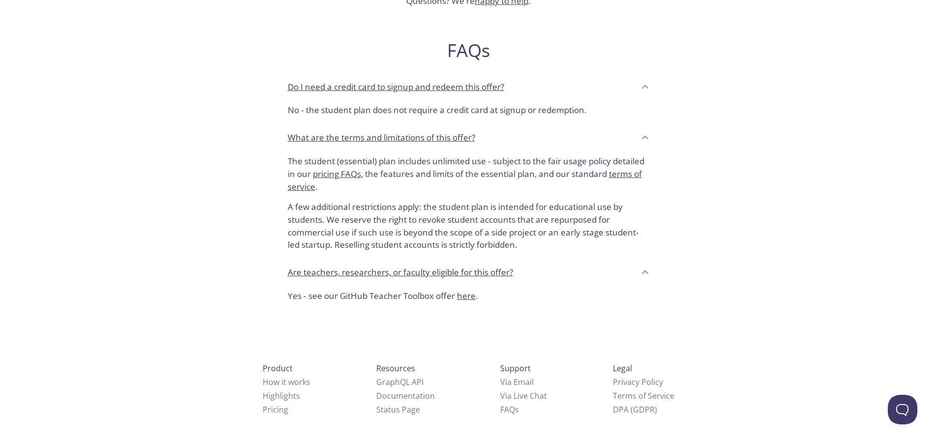 The height and width of the screenshot is (444, 937). Describe the element at coordinates (276, 410) in the screenshot. I see `a: Pricing` at that location.